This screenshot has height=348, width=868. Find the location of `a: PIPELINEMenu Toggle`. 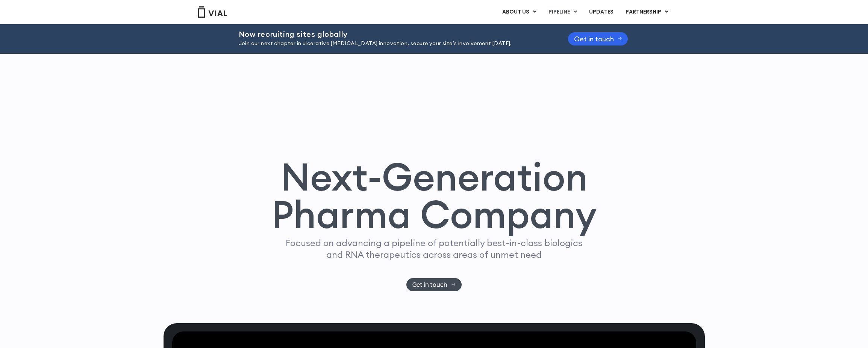

a: PIPELINEMenu Toggle is located at coordinates (562, 12).